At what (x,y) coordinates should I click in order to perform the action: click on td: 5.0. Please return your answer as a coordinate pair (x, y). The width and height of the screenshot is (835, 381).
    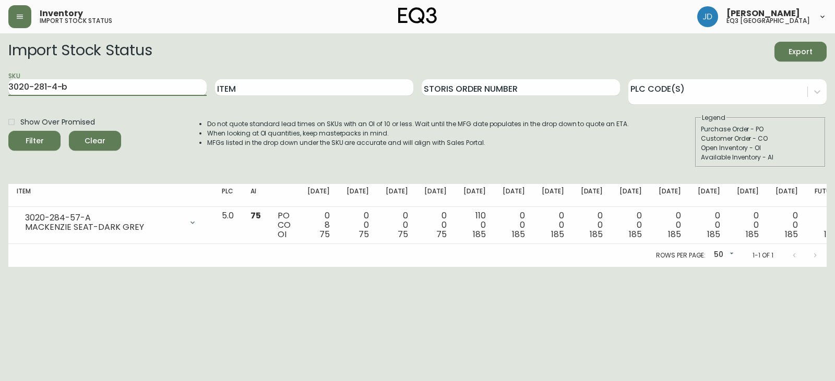
    Looking at the image, I should click on (228, 225).